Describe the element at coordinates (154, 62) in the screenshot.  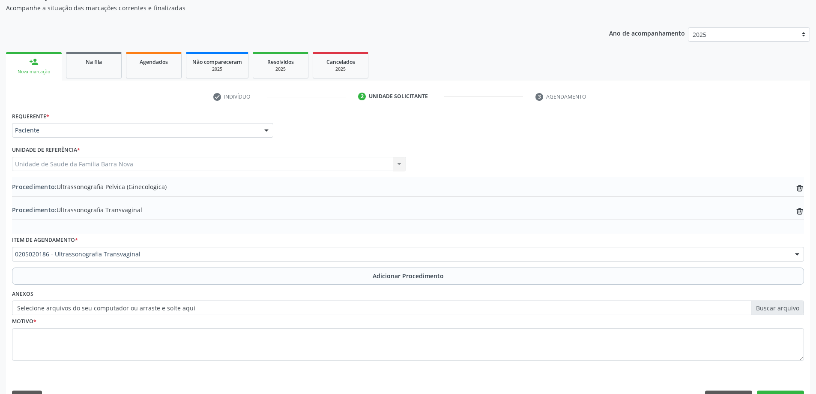
I see `span: Agendados` at that location.